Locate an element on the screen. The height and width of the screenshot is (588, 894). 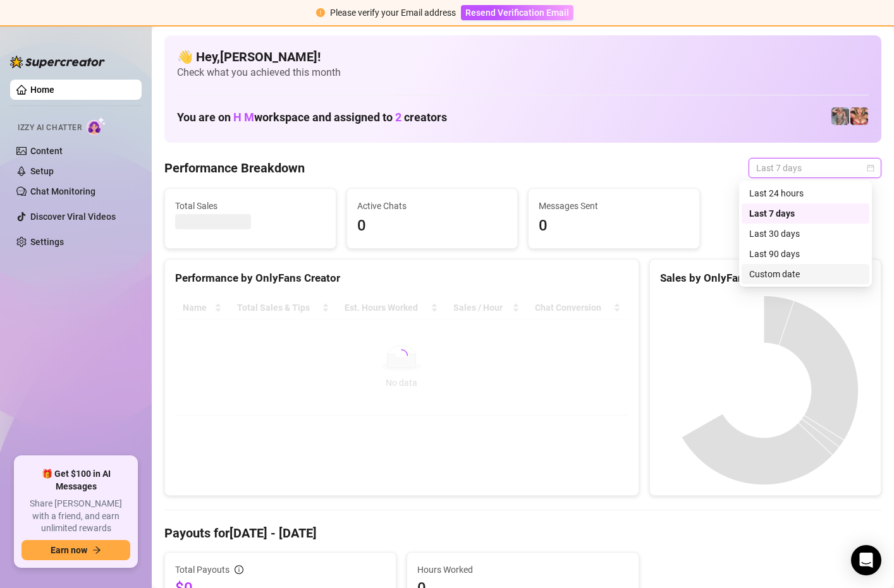
span: info-circle is located at coordinates (239, 570).